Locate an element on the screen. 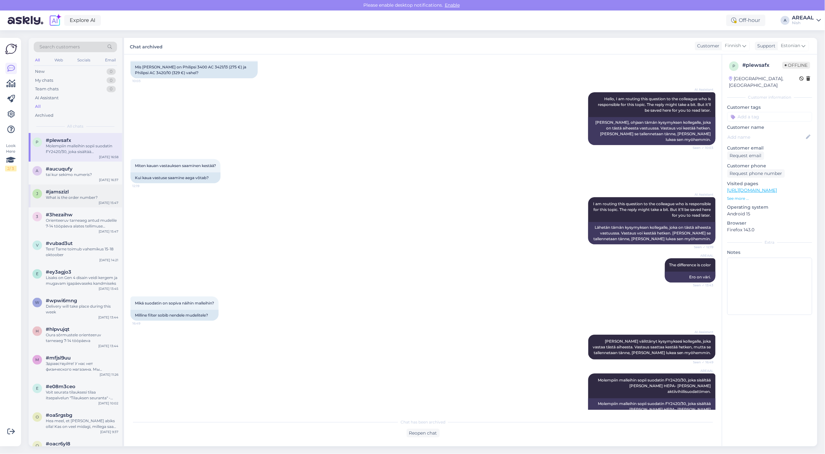  div: Support is located at coordinates (765, 46).